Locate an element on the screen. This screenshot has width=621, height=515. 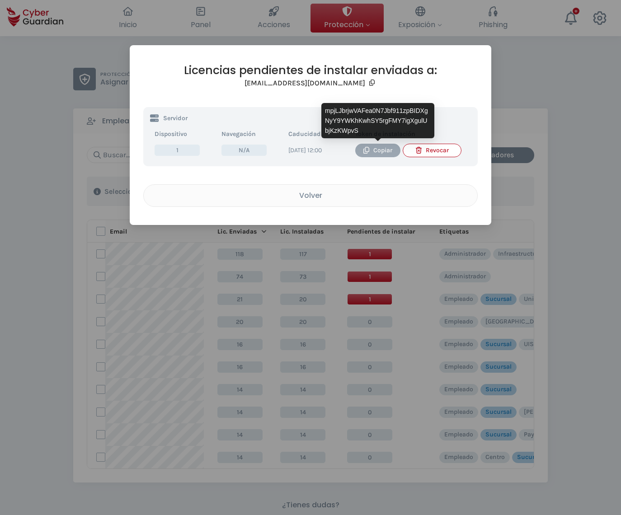
span: 1 is located at coordinates (177, 150).